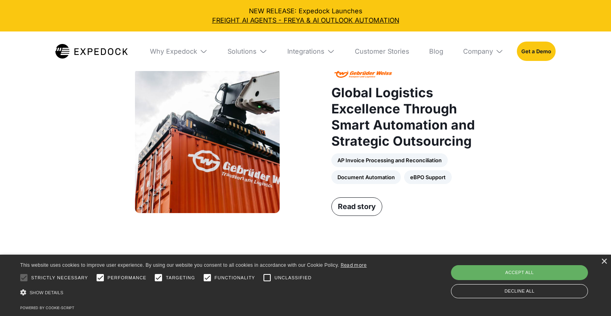 The image size is (611, 316). Describe the element at coordinates (357, 207) in the screenshot. I see `a: Read story` at that location.